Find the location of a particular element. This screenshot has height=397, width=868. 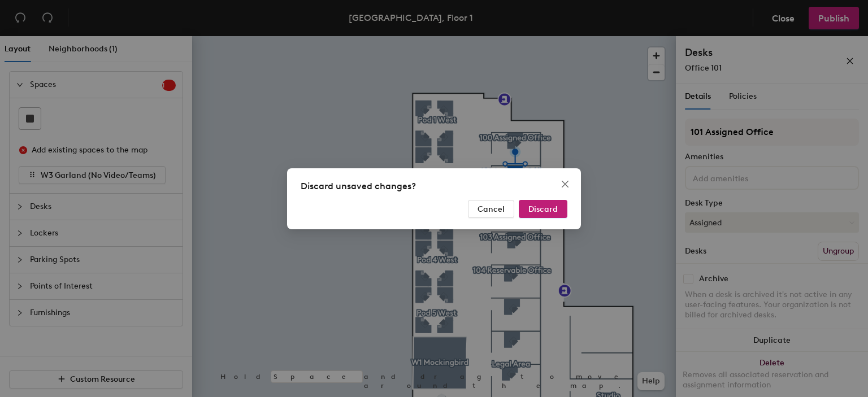

button: Close is located at coordinates (565, 184).